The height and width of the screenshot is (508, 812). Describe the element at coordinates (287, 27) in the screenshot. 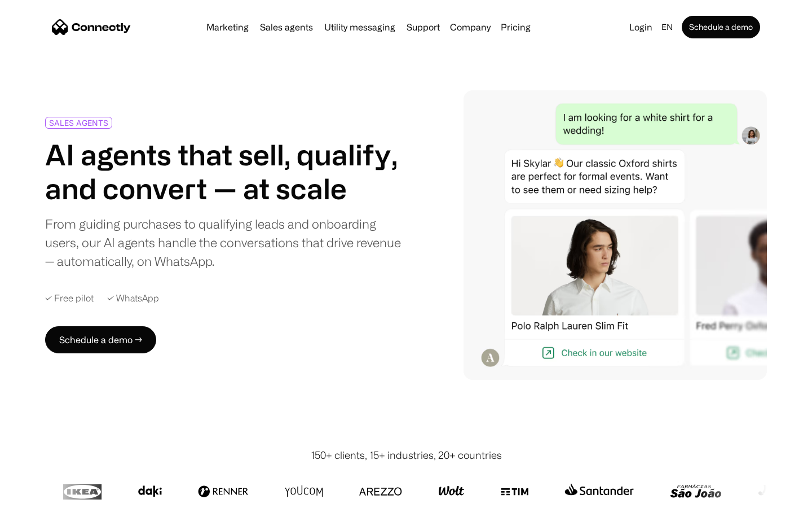

I see `a: Sales agents` at that location.